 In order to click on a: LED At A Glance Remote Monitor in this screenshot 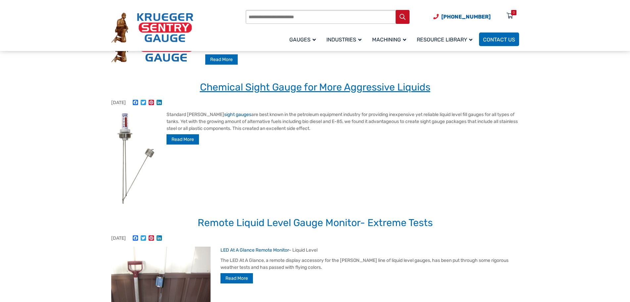, I will do `click(255, 250)`.